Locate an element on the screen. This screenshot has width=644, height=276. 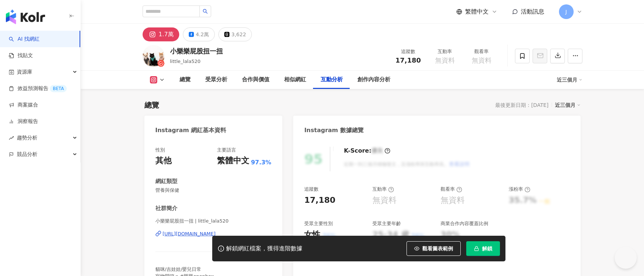
div: Instagram 數據總覽 is located at coordinates (334, 130).